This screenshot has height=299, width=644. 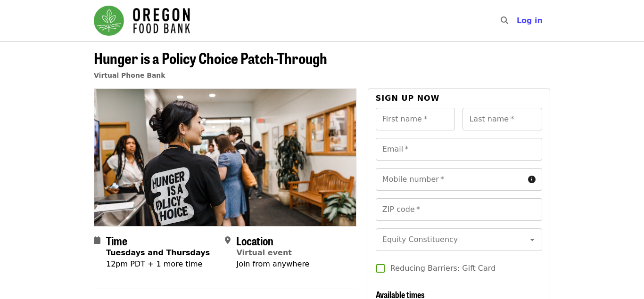 What do you see at coordinates (158, 253) in the screenshot?
I see `strong: Tuesdays and Thursdays` at bounding box center [158, 253].